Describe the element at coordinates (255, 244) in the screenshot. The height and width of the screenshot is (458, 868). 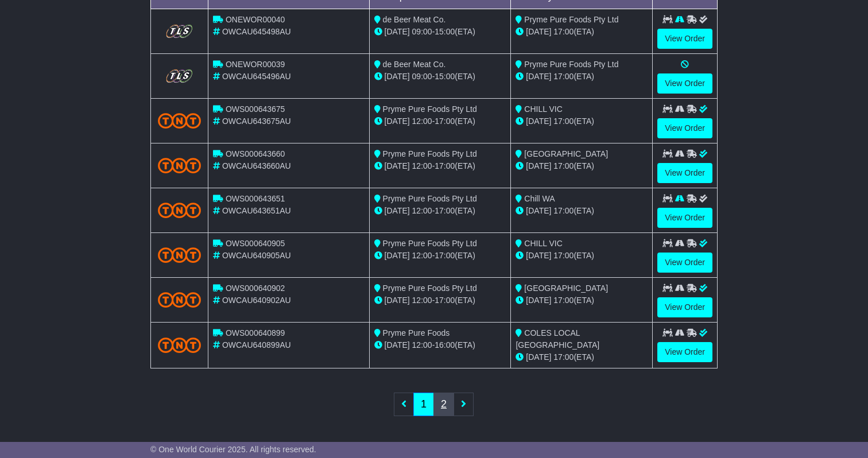
I see `span: OWS000640905` at that location.